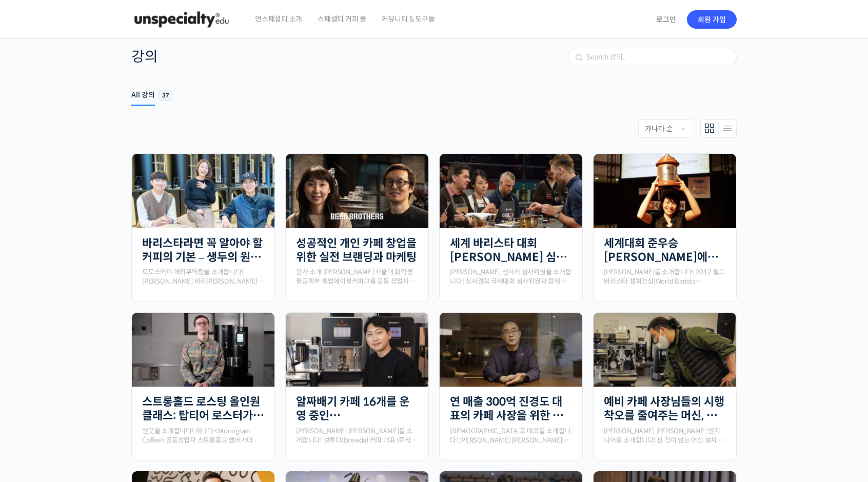  Describe the element at coordinates (203, 435) in the screenshot. I see `div: 벤풋을 소개합니다! 캐나다 <Monogram Coffee> 공동창업자 스트롱홀드 앰버서더 (2023년~) 캐나다 바리스타 챔피언십(Canadian National Barist...` at that location.